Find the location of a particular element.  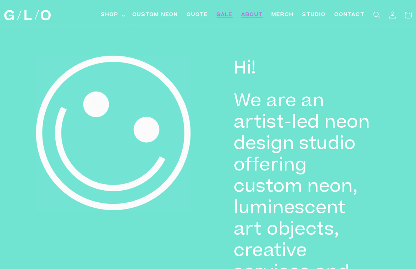

span: About is located at coordinates (252, 15).